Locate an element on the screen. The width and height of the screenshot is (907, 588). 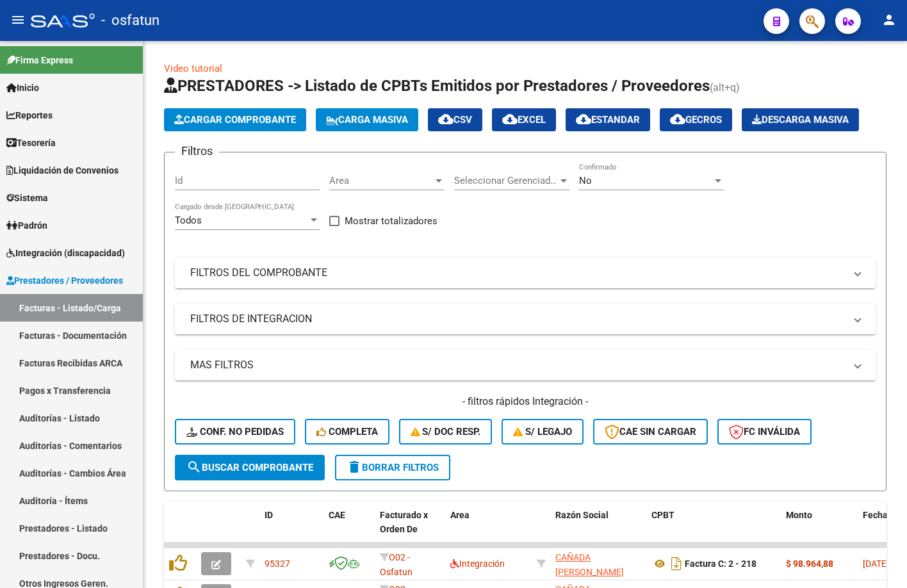
span: Estandar is located at coordinates (608, 120).